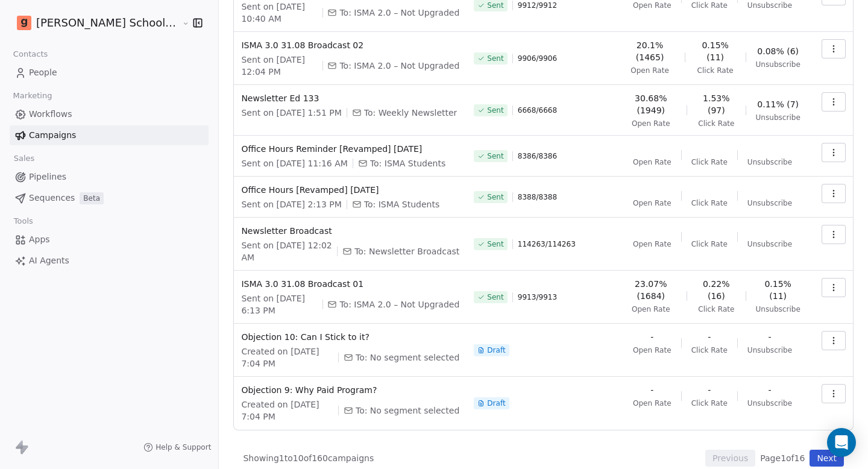 This screenshot has height=469, width=868. I want to click on span: ISMA 3.0 31.08 Broadcast 02, so click(350, 45).